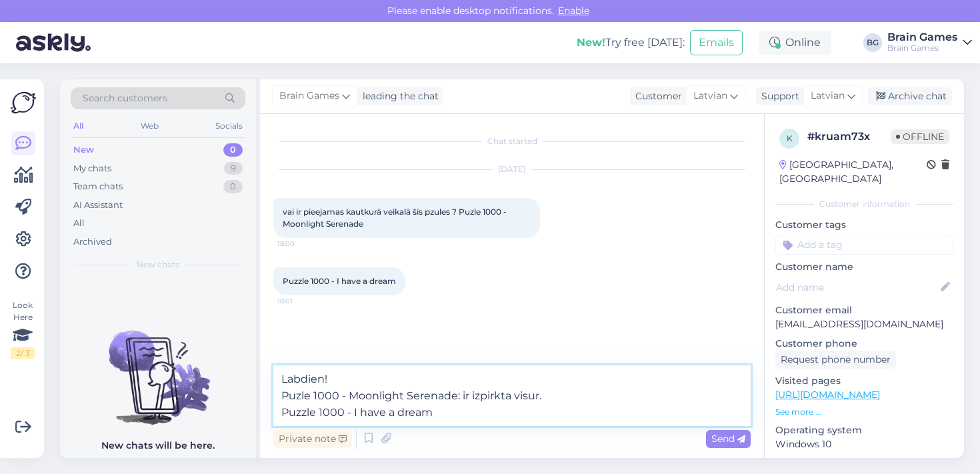 The height and width of the screenshot is (474, 980). I want to click on div: Team chats, so click(98, 187).